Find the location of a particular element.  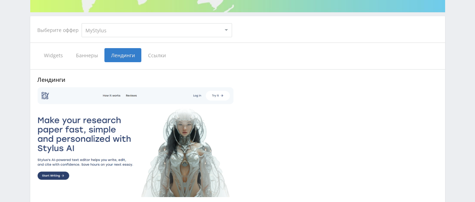

span: Widgets is located at coordinates (53, 55).